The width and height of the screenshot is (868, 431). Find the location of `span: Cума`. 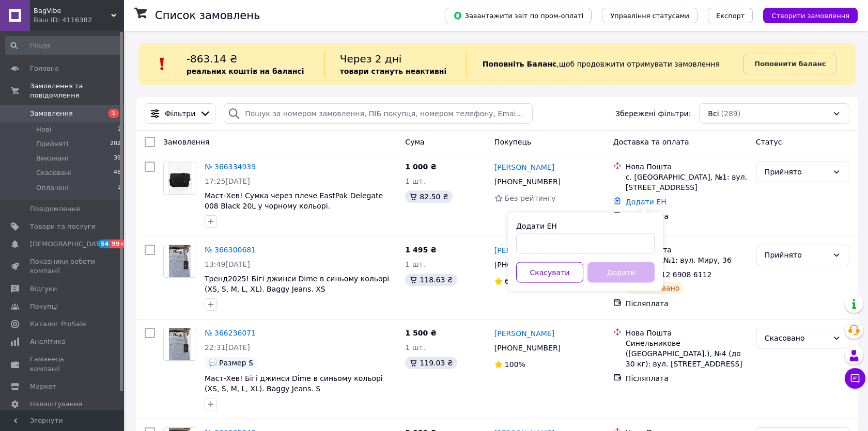

span: Cума is located at coordinates (415, 142).